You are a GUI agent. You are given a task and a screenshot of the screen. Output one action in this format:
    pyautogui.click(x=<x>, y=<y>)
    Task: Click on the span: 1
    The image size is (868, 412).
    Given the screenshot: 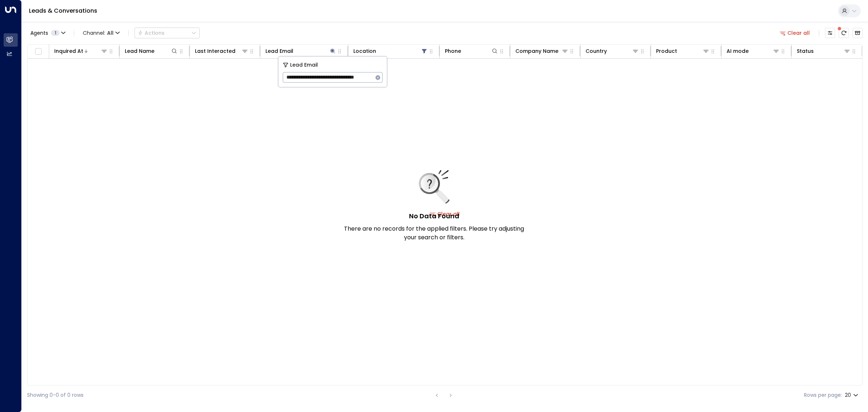 What is the action you would take?
    pyautogui.click(x=55, y=33)
    